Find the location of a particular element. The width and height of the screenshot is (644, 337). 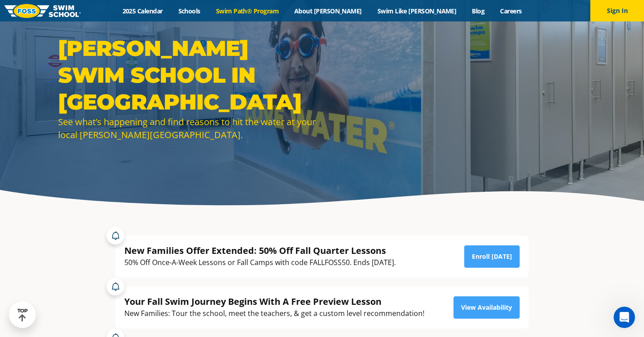

a: Schools is located at coordinates (189, 11).